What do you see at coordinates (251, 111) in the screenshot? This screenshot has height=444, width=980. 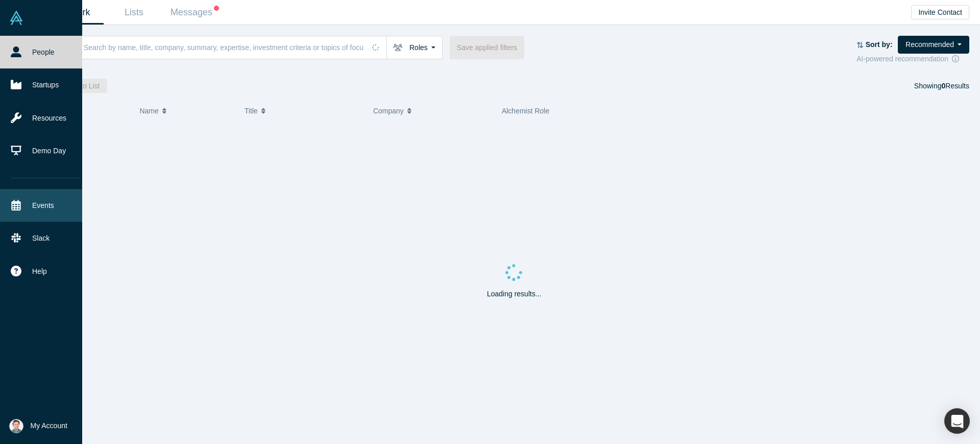 I see `span: Title` at bounding box center [251, 111].